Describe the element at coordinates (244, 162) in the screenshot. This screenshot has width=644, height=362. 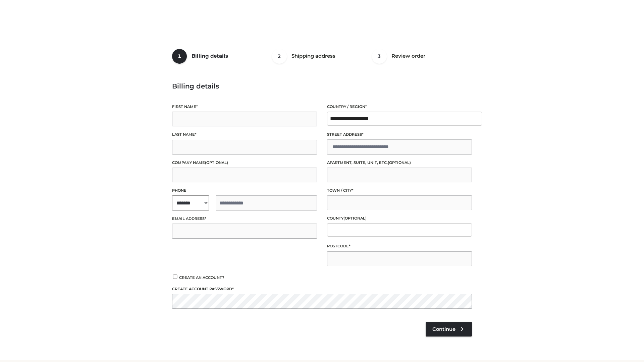
I see `label: Company name` at that location.